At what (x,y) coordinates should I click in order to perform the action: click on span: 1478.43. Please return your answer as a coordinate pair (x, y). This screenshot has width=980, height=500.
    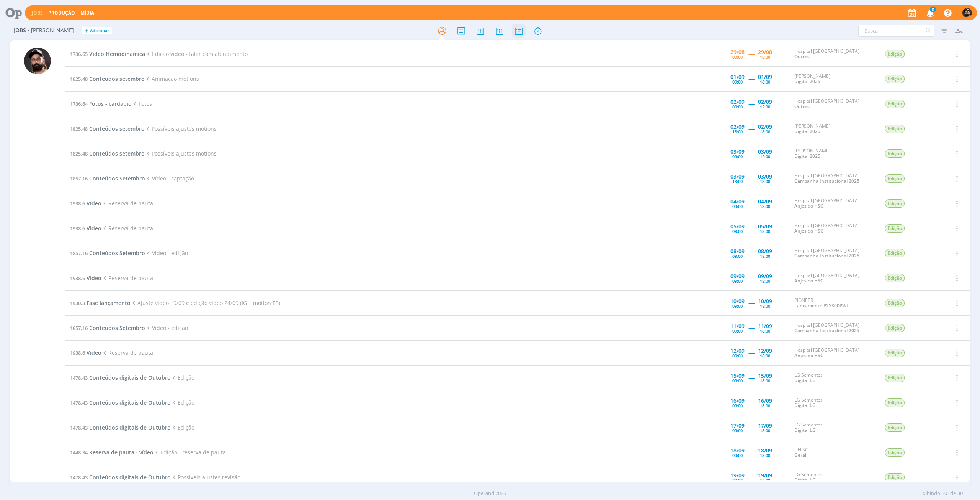
    Looking at the image, I should click on (79, 378).